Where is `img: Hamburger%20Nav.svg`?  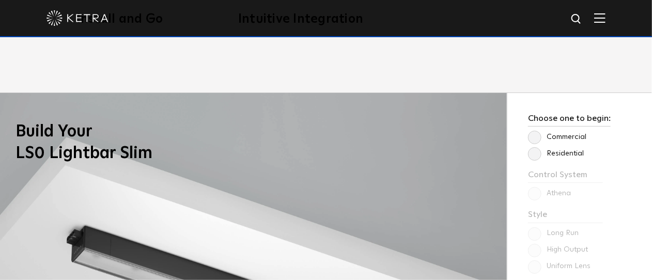 img: Hamburger%20Nav.svg is located at coordinates (600, 18).